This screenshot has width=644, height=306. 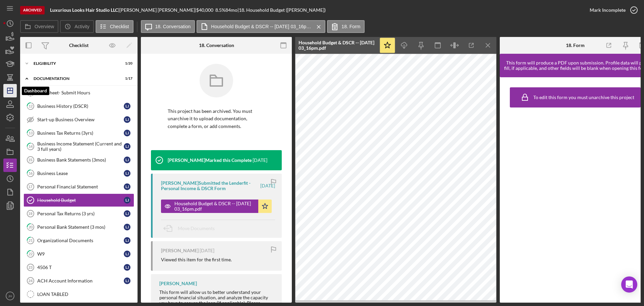 I want to click on div: Business Tax Returns (3yrs), so click(x=80, y=133).